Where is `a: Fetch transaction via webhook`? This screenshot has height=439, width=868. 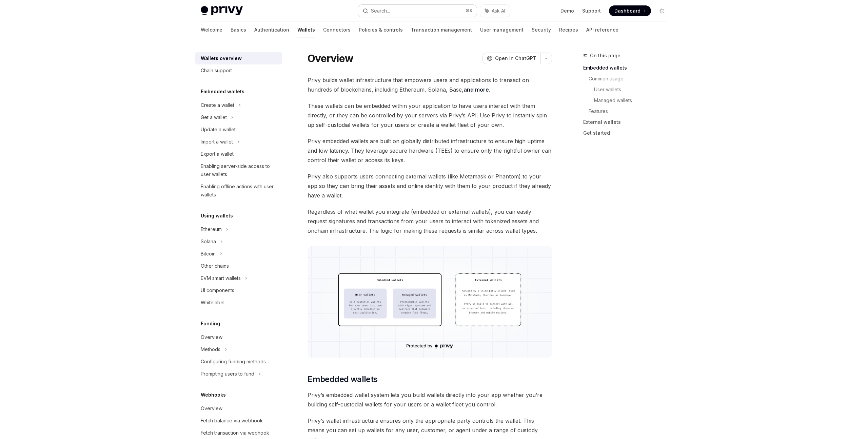
a: Fetch transaction via webhook is located at coordinates (239, 432).